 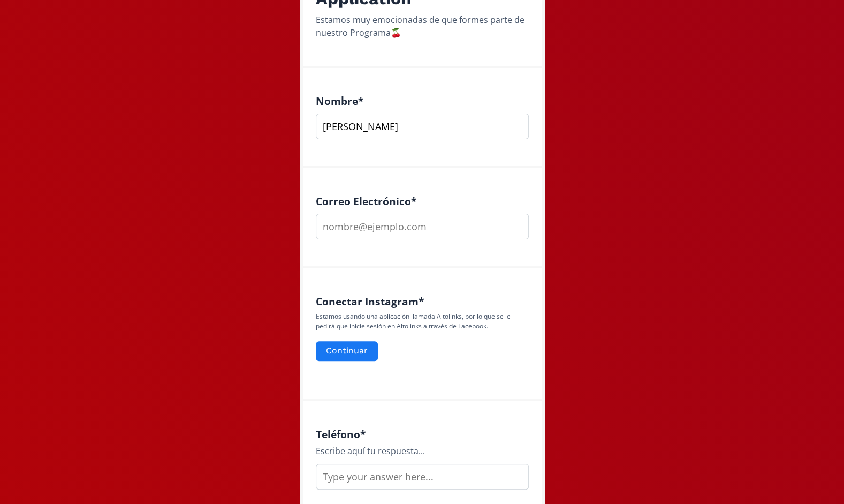 I want to click on h4: Correo Electrónico *, so click(x=422, y=200).